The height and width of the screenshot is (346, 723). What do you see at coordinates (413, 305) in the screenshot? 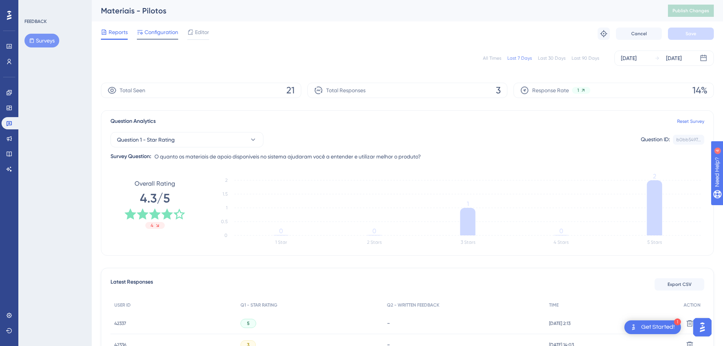
I see `span: Q2 - WRITTEN FEEDBACK` at bounding box center [413, 305].